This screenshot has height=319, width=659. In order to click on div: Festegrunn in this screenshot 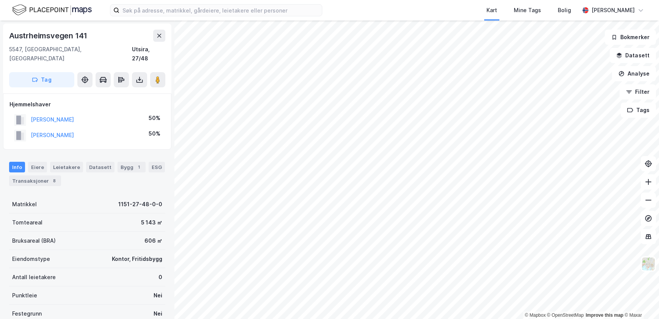, I will do `click(27, 313)`.